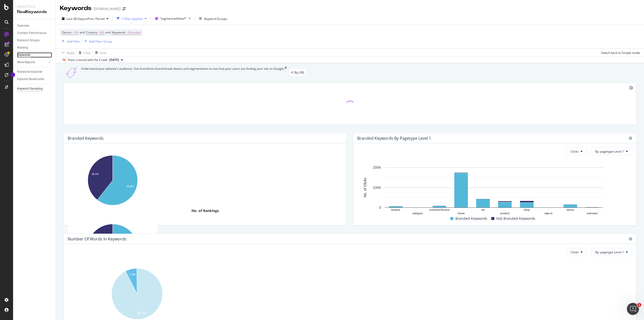 The height and width of the screenshot is (320, 644). What do you see at coordinates (87, 52) in the screenshot?
I see `div: Clear` at bounding box center [87, 52].